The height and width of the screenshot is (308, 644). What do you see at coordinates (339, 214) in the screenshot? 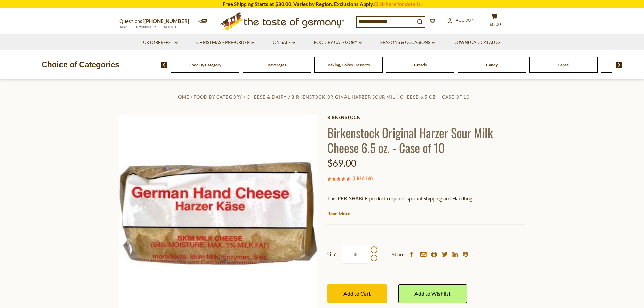
I see `a: Read More` at bounding box center [339, 214].